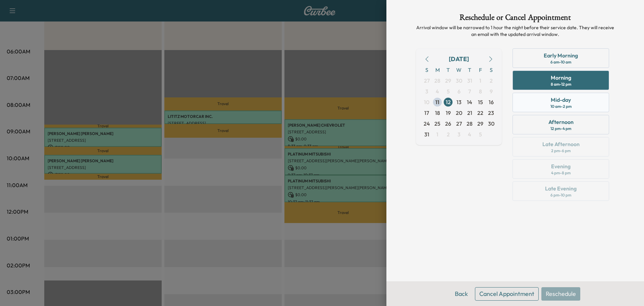 This screenshot has height=306, width=644. What do you see at coordinates (470, 92) in the screenshot?
I see `span: 7` at bounding box center [470, 92].